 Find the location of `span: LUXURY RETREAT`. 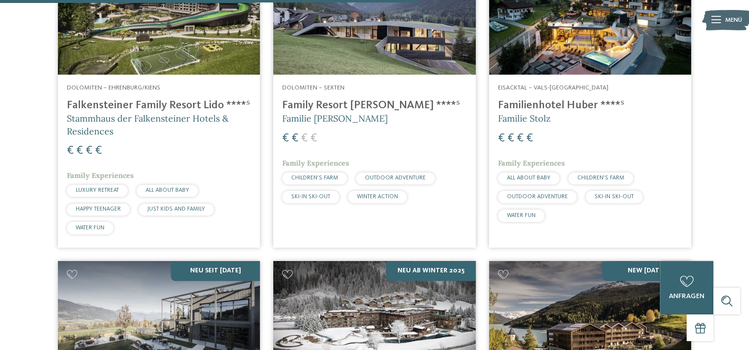

span: LUXURY RETREAT is located at coordinates (97, 191).